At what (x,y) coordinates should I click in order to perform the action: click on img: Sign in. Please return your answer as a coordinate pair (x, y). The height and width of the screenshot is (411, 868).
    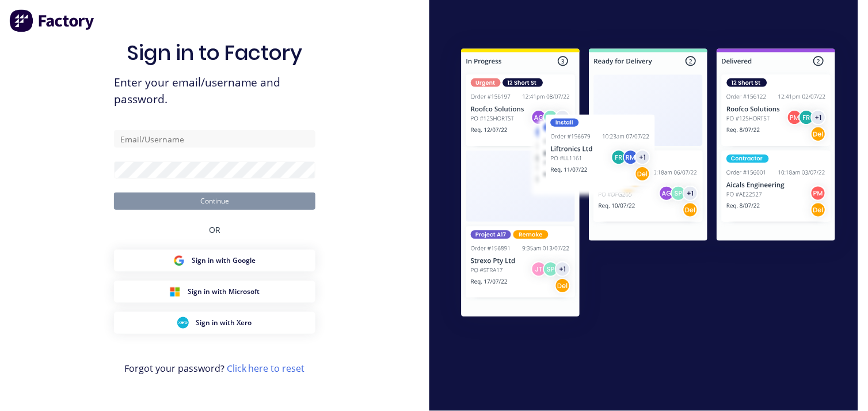
    Looking at the image, I should click on (649, 184).